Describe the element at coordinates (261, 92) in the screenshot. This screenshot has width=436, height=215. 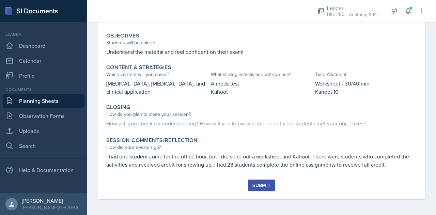
I see `p: Kahoot` at that location.